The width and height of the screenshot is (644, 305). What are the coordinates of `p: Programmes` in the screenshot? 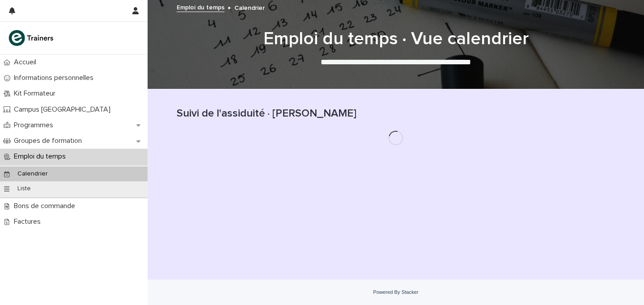 It's located at (36, 125).